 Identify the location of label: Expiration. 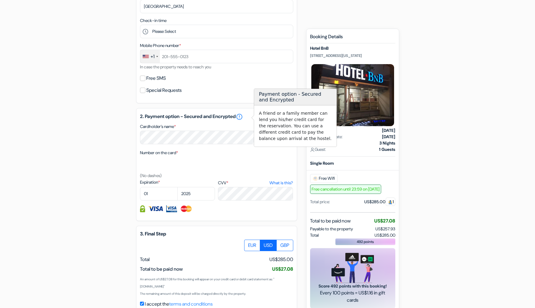
(177, 182).